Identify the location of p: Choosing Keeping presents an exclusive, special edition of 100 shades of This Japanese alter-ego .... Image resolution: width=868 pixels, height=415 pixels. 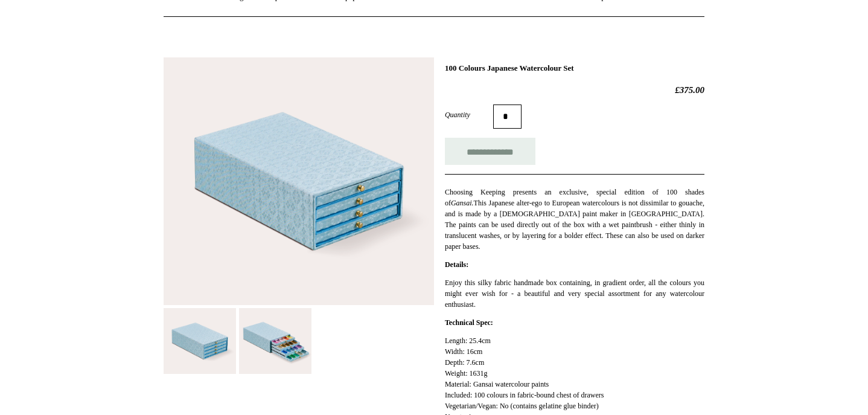
(574, 219).